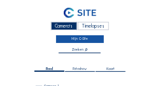 The width and height of the screenshot is (160, 86). I want to click on span: Feed, so click(49, 68).